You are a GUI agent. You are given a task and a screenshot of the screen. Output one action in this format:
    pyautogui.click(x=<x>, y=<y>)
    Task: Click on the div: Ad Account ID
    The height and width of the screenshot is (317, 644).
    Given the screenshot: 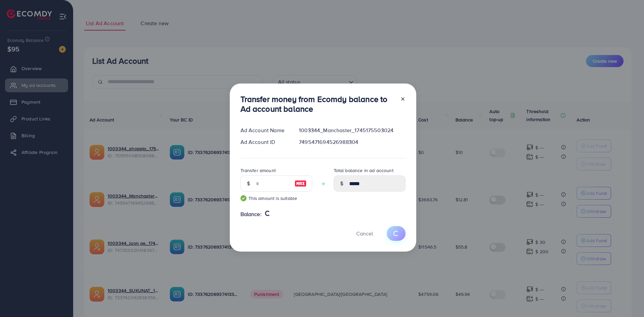 What is the action you would take?
    pyautogui.click(x=264, y=142)
    